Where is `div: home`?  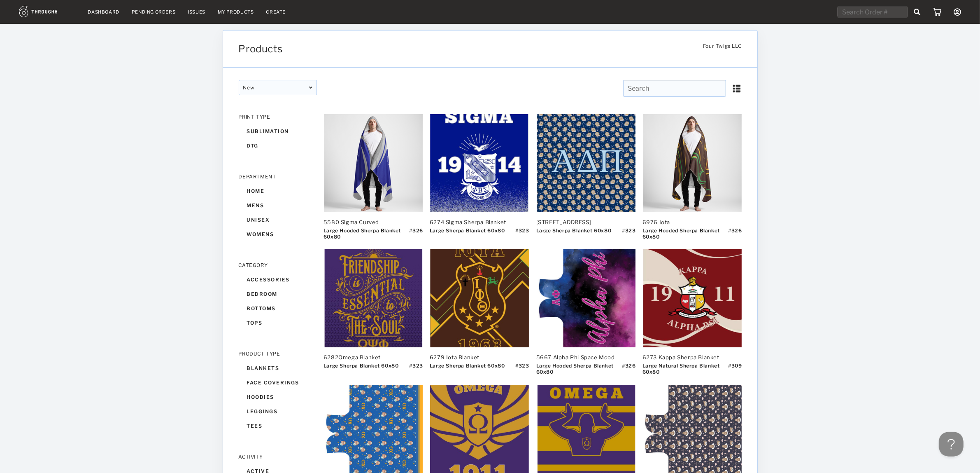 div: home is located at coordinates (278, 191).